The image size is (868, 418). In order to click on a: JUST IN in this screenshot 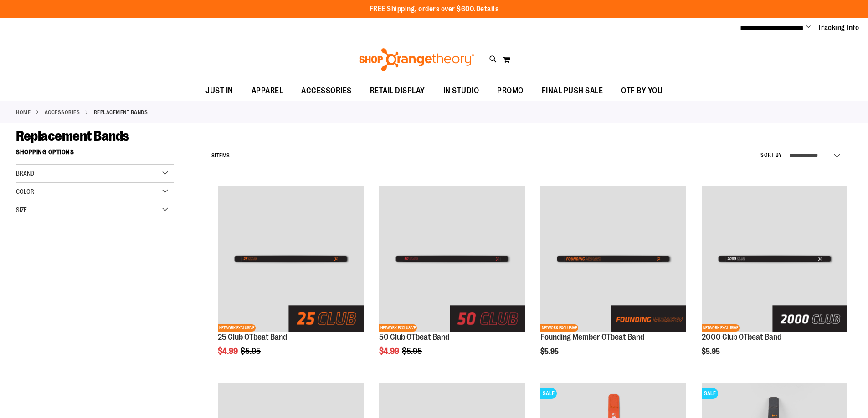, I will do `click(219, 91)`.